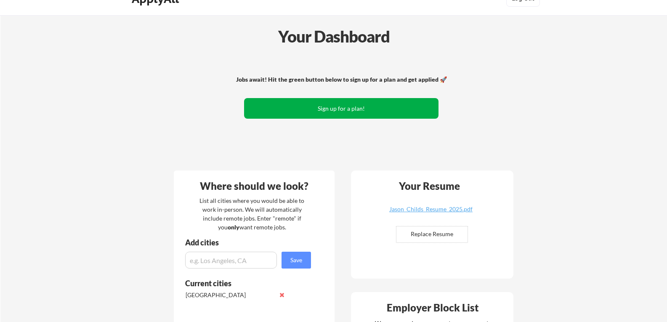  What do you see at coordinates (433, 308) in the screenshot?
I see `div: Employer Block List` at bounding box center [433, 308].